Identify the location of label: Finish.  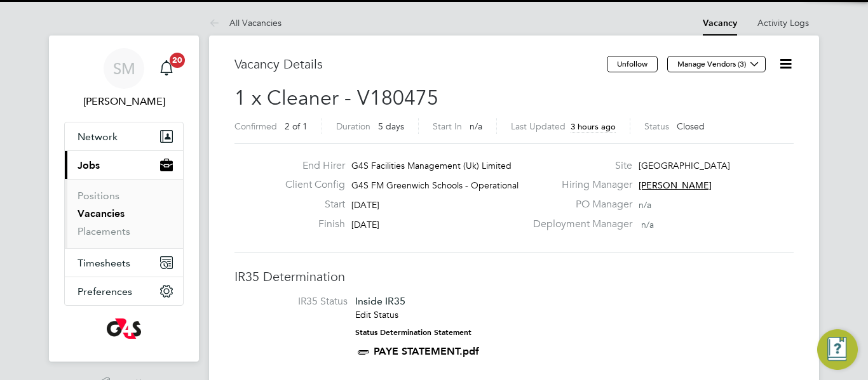
(310, 224).